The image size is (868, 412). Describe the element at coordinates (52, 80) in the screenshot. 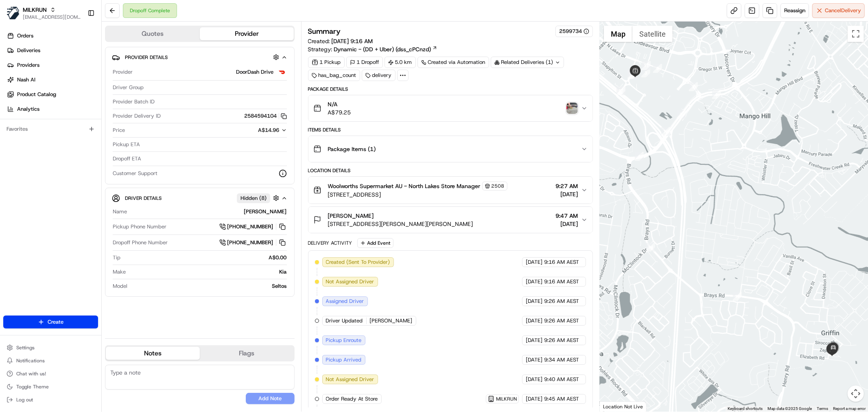

I see `a: Nash AI` at that location.